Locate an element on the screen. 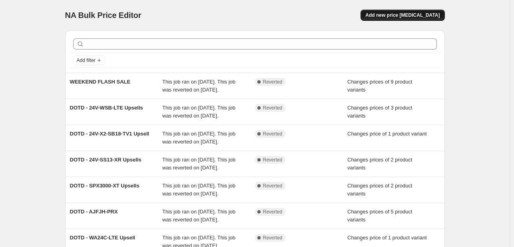 The image size is (514, 247). span: Add filter is located at coordinates (86, 60).